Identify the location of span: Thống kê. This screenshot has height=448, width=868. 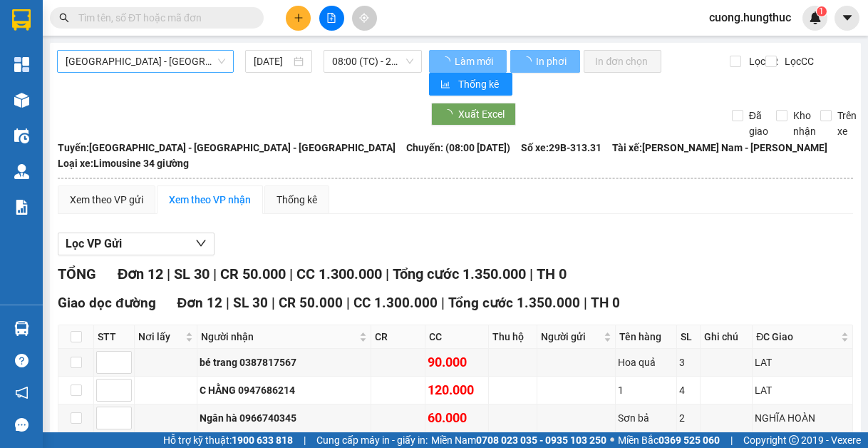
(480, 84).